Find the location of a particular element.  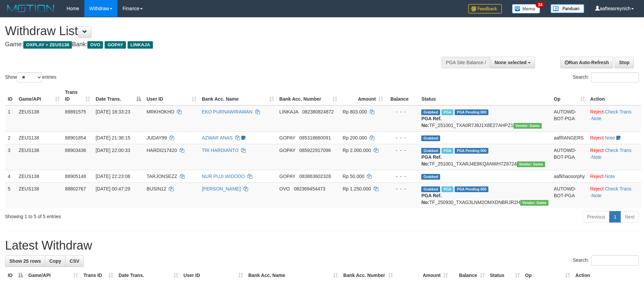

span: 88891575 is located at coordinates (75, 112).